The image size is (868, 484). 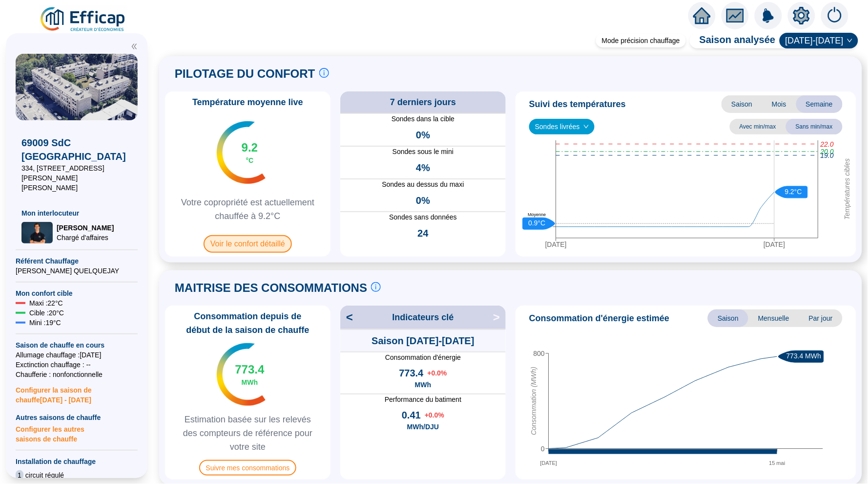 What do you see at coordinates (534, 401) in the screenshot?
I see `tspan: Consommation (MWh)` at bounding box center [534, 401].